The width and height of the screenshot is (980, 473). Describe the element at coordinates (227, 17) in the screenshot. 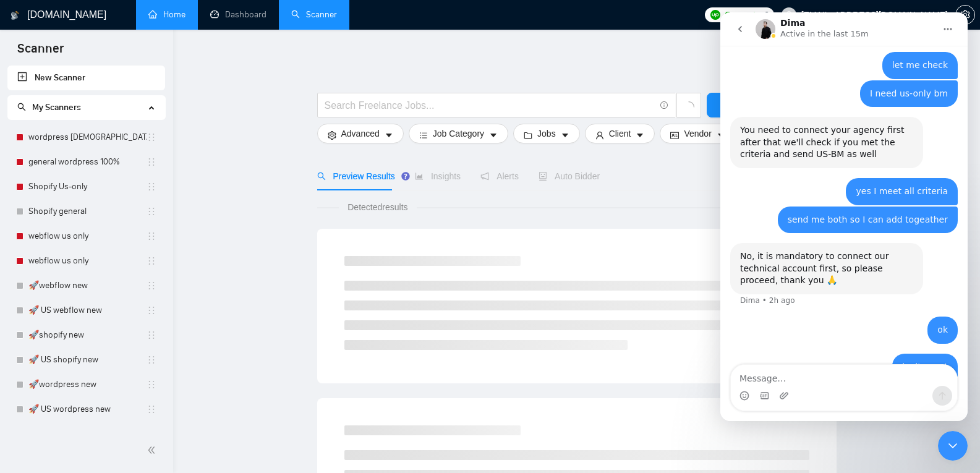

I see `button: Home` at that location.